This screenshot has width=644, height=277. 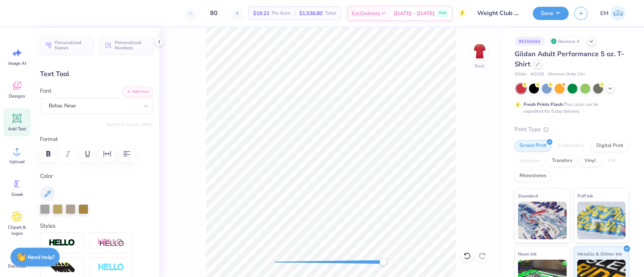 I want to click on div: Text Tool, so click(x=97, y=74).